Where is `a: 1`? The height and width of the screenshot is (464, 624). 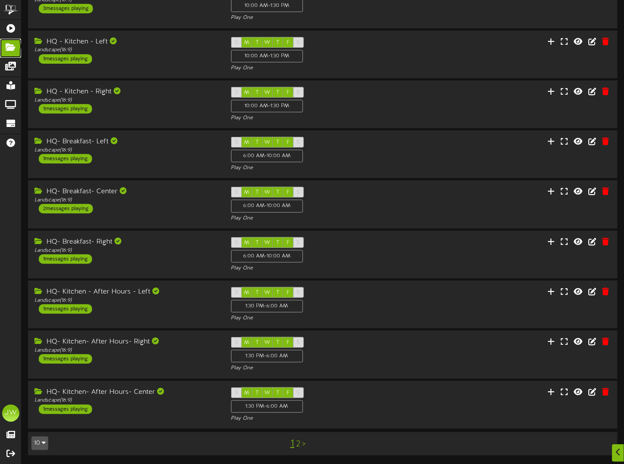
a: 1 is located at coordinates (292, 444).